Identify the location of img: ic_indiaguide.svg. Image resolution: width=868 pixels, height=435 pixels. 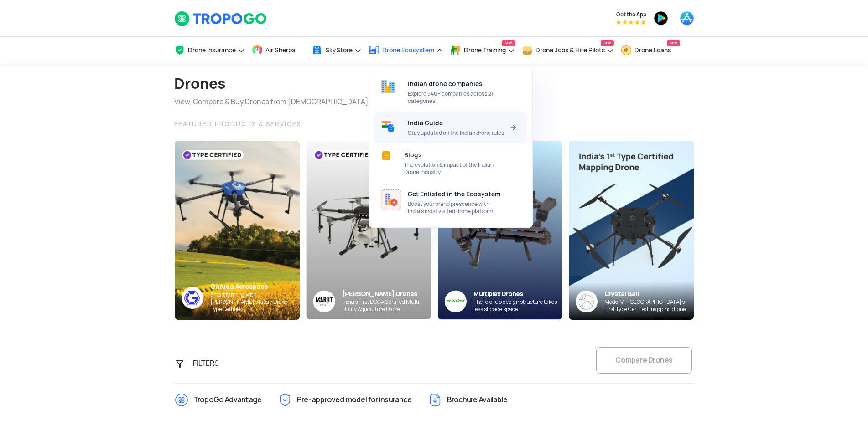
(388, 126).